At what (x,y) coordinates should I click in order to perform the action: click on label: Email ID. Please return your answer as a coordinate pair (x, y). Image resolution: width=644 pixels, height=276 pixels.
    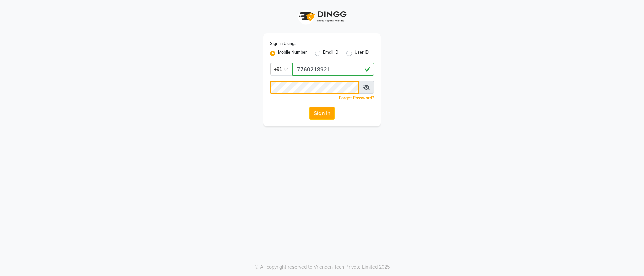
    Looking at the image, I should click on (331, 54).